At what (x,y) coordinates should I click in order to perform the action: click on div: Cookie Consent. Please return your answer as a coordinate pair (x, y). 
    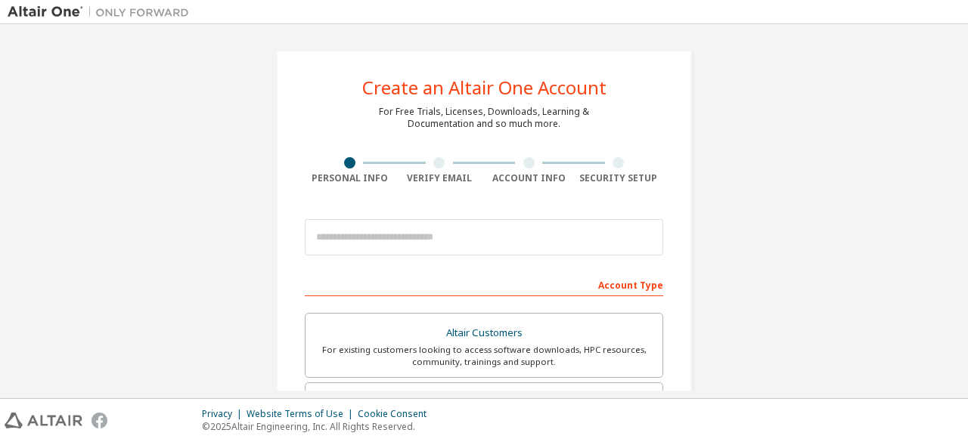
    Looking at the image, I should click on (396, 414).